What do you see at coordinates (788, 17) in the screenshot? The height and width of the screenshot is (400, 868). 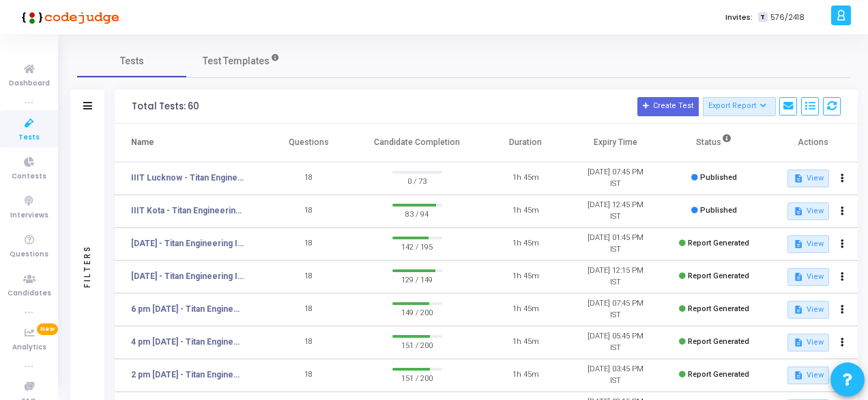 I see `span: 576/2418` at bounding box center [788, 17].